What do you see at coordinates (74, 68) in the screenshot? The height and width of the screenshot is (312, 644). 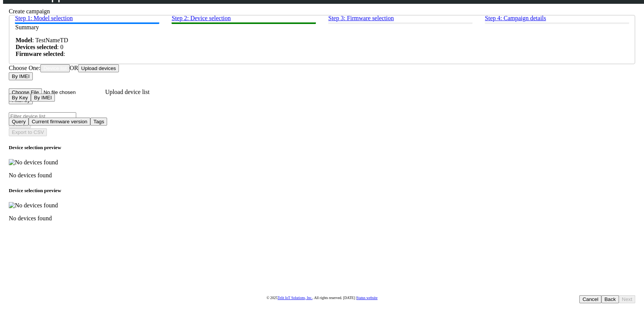 I see `span: OR` at bounding box center [74, 68].